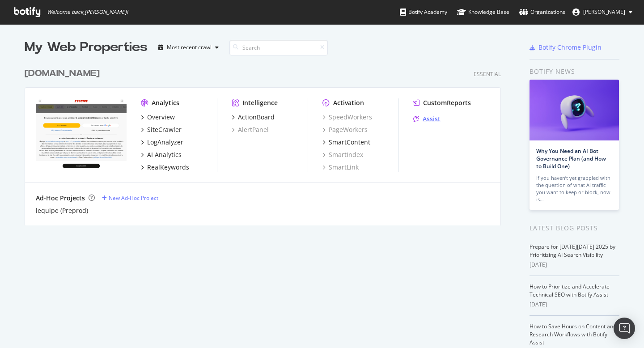 The width and height of the screenshot is (644, 348). What do you see at coordinates (60, 198) in the screenshot?
I see `div: Ad-Hoc Projects` at bounding box center [60, 198].